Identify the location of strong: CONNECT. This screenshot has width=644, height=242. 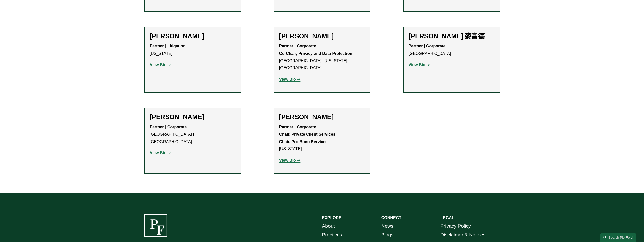
(391, 218).